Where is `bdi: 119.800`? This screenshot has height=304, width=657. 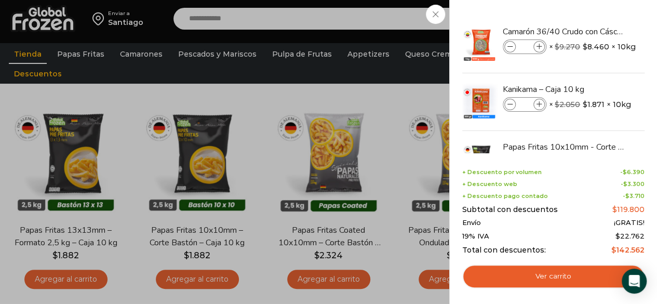 bdi: 119.800 is located at coordinates (629, 209).